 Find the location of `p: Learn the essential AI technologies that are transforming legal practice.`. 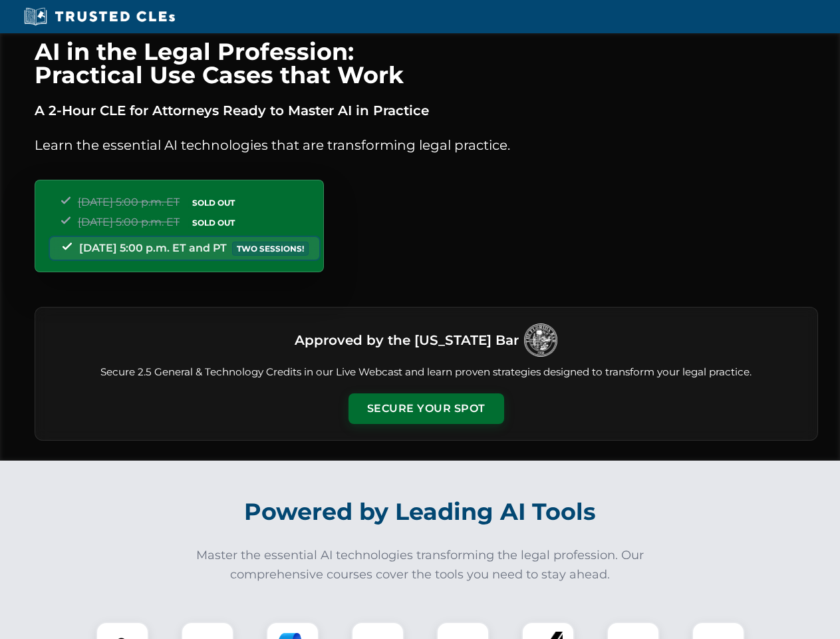

p: Learn the essential AI technologies that are transforming legal practice. is located at coordinates (426, 145).